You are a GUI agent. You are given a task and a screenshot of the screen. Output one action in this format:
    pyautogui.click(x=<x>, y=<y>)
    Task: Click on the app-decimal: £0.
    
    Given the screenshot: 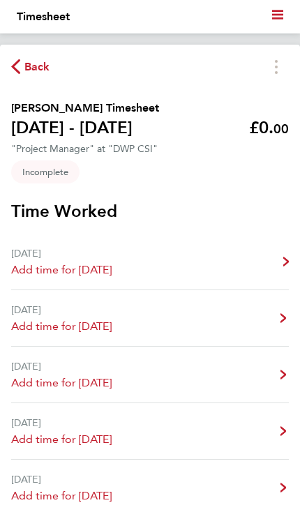 What is the action you would take?
    pyautogui.click(x=269, y=127)
    